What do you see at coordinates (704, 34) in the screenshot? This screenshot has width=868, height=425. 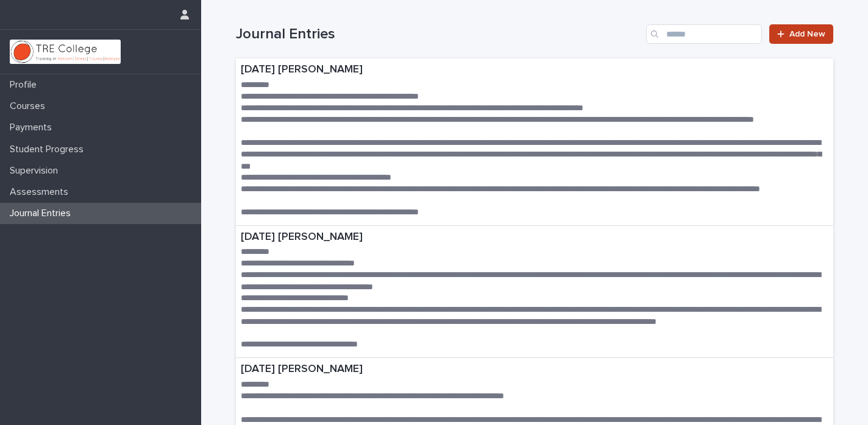 I see `input: Search` at bounding box center [704, 34].